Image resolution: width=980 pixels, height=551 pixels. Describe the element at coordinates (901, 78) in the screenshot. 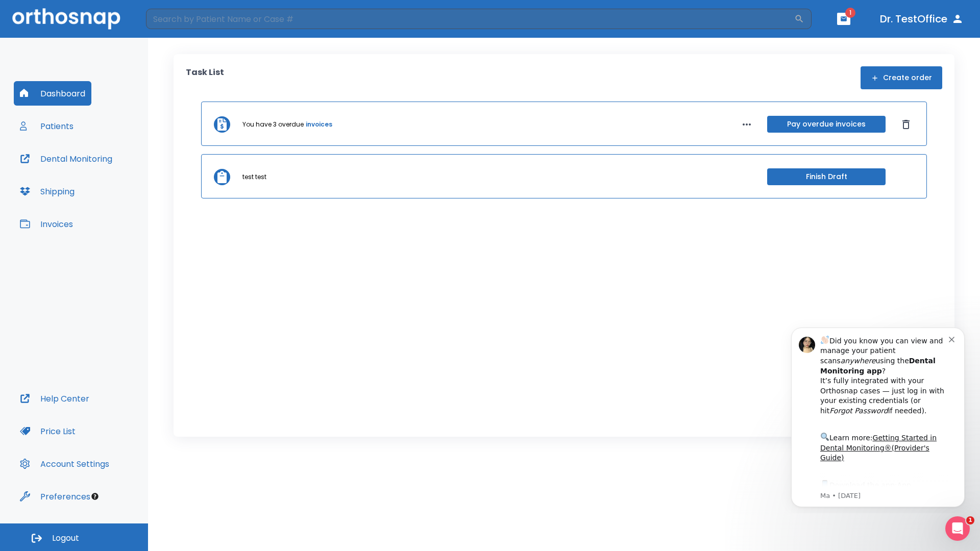

I see `button: Create order` at that location.